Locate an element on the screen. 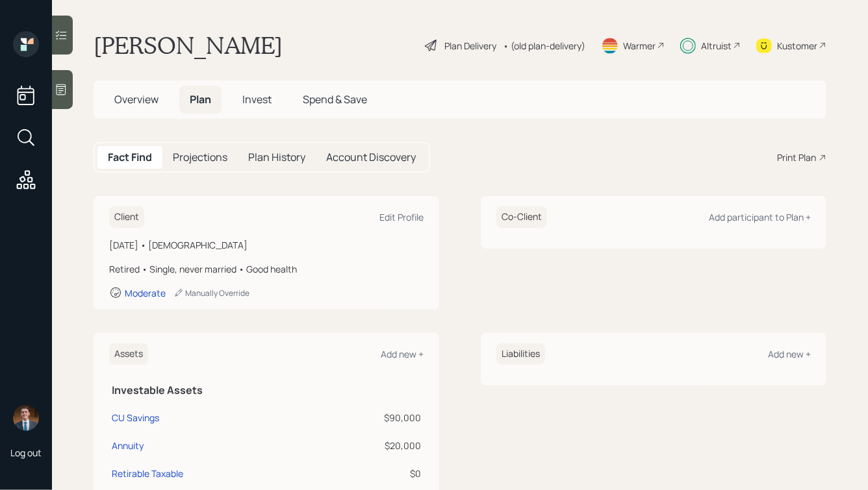  div: Add participant to Plan + is located at coordinates (759, 217).